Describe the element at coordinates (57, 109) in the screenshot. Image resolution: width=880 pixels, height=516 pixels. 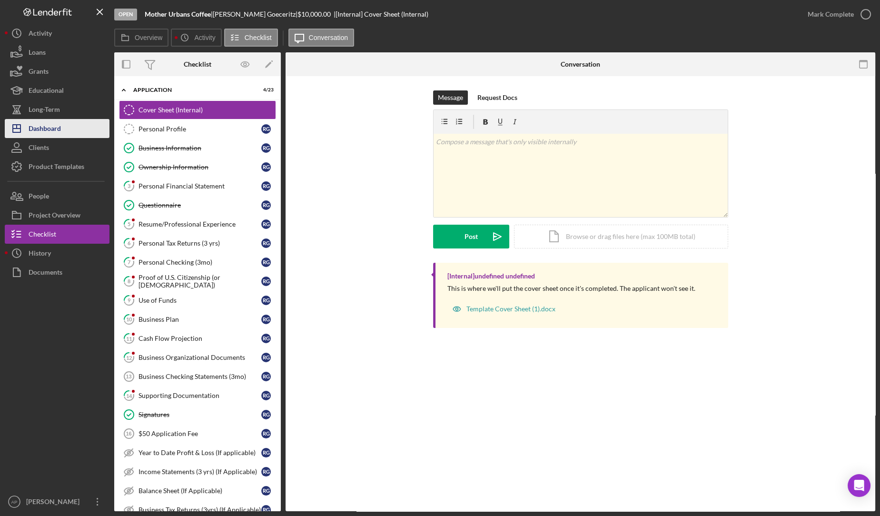
I see `button: Long-Term` at that location.